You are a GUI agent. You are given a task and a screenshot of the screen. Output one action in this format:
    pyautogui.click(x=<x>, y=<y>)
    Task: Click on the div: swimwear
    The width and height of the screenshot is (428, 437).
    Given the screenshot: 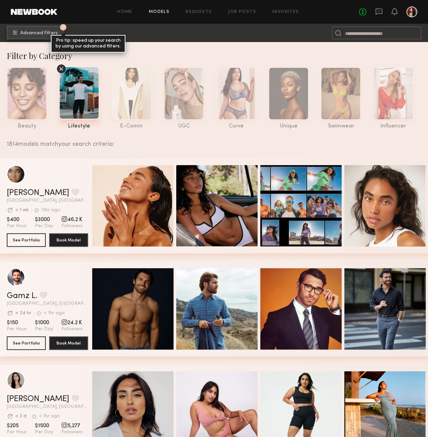 What is the action you would take?
    pyautogui.click(x=340, y=126)
    